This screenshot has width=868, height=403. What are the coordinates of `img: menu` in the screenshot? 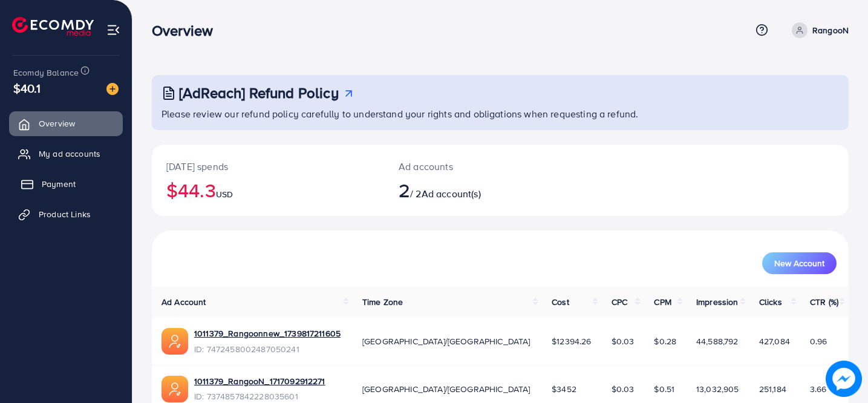 It's located at (113, 30).